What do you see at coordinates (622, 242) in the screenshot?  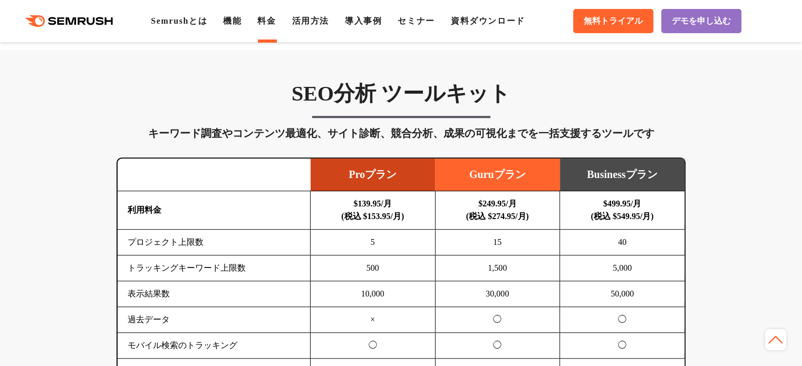 I see `td: 40` at bounding box center [622, 242].